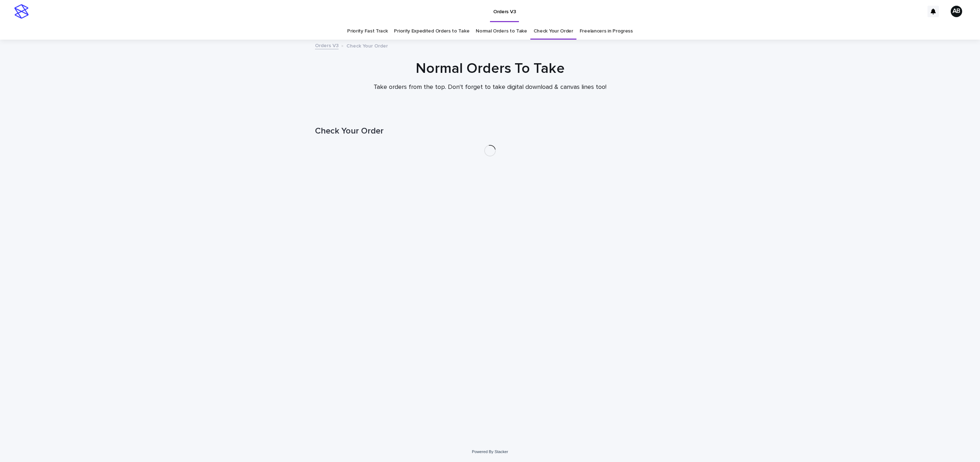 This screenshot has height=462, width=980. Describe the element at coordinates (606, 31) in the screenshot. I see `a: Freelancers in Progress` at that location.